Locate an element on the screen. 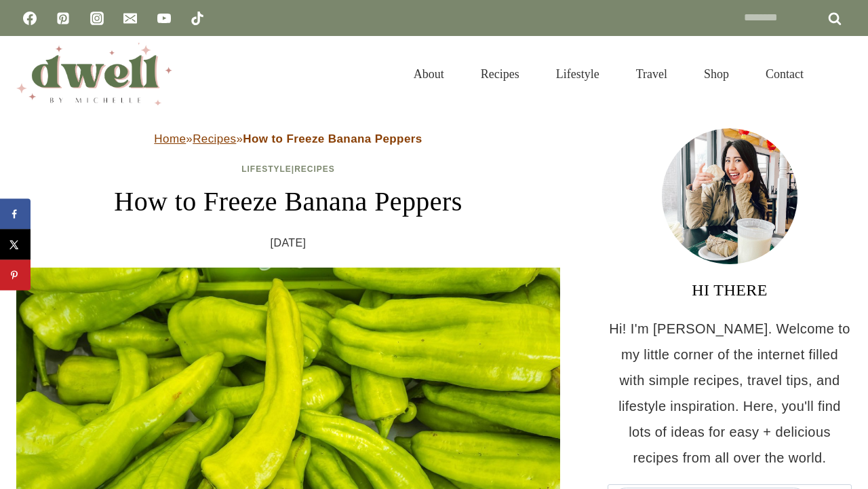  a: Contact is located at coordinates (784, 74).